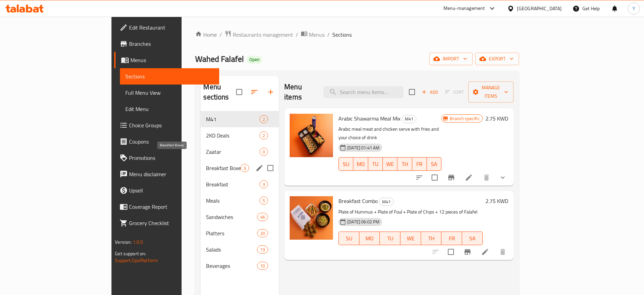  What do you see at coordinates (123, 242) in the screenshot?
I see `span: Version:` at bounding box center [123, 242].